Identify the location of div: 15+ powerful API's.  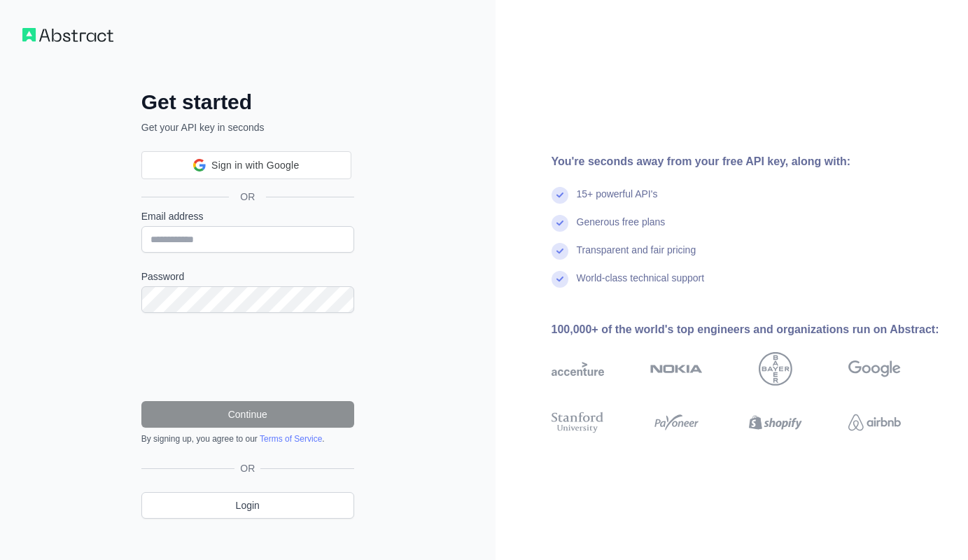
(617, 201).